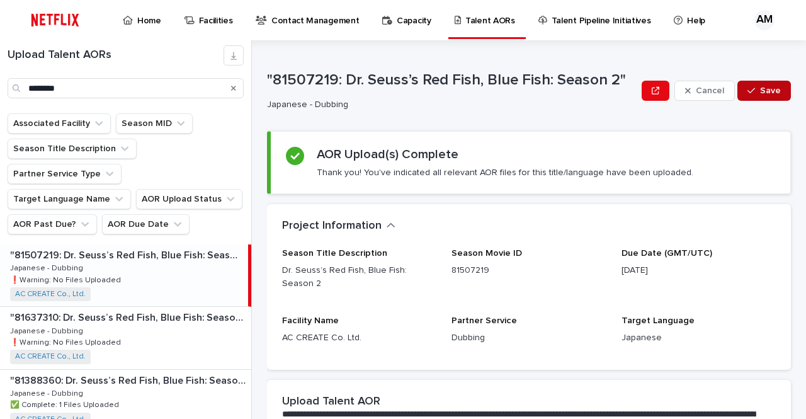 Image resolution: width=806 pixels, height=419 pixels. What do you see at coordinates (528, 270) in the screenshot?
I see `p: 81507219` at bounding box center [528, 270].